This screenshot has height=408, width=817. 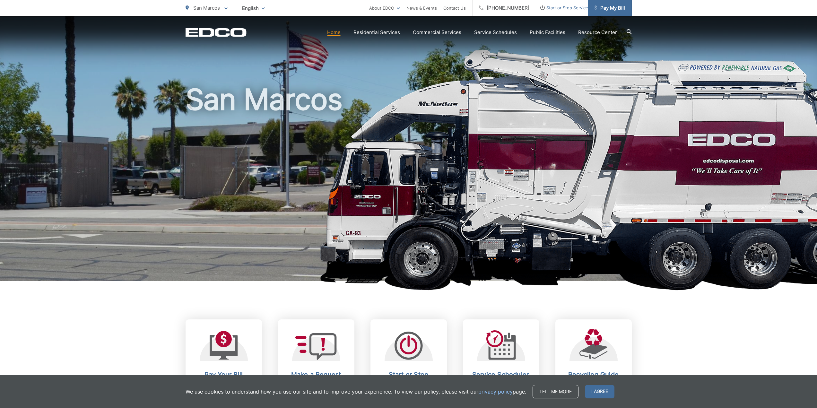 What do you see at coordinates (600, 392) in the screenshot?
I see `span: I agree` at bounding box center [600, 392].